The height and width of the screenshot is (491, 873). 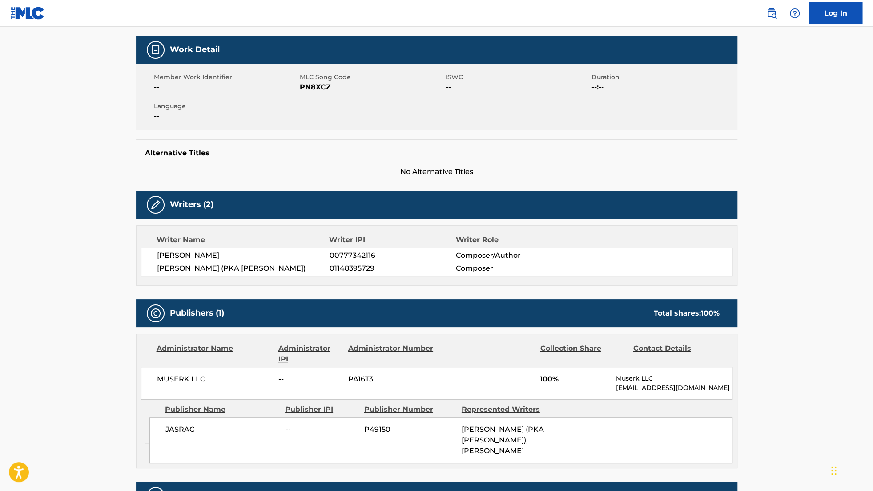 I want to click on span: MUSERK LLC, so click(x=214, y=379).